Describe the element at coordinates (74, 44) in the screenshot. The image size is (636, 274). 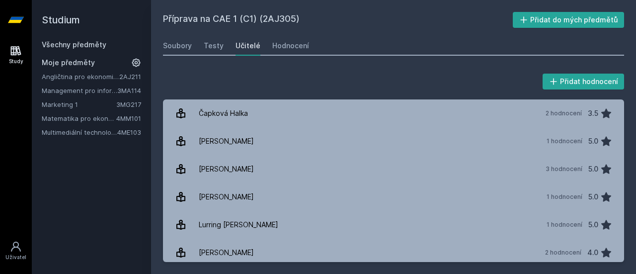
I see `a: Všechny předměty` at that location.